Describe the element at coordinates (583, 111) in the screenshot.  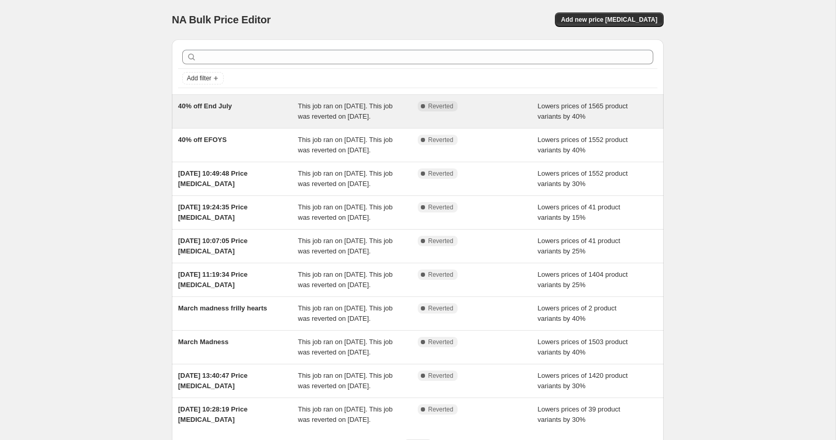
I see `span: Lowers prices of 1565 product variants by 40%` at that location.